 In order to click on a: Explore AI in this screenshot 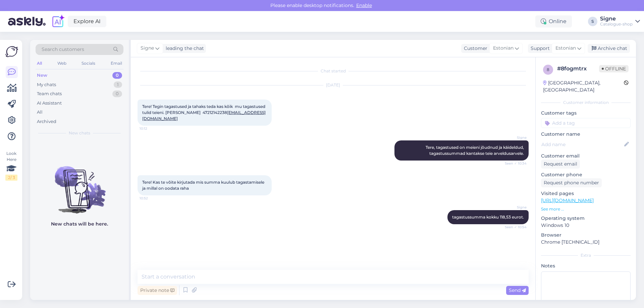, I will do `click(87, 22)`.